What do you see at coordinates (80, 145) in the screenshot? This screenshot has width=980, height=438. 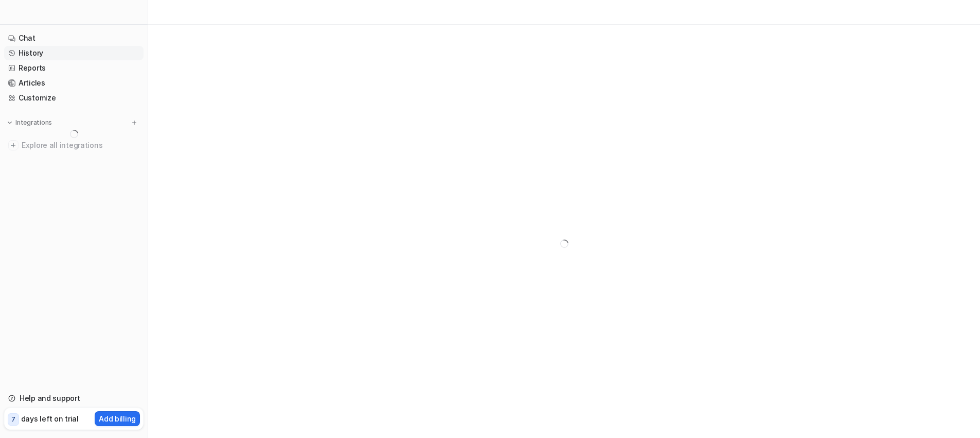 I see `span: Explore all integrations` at bounding box center [80, 145].